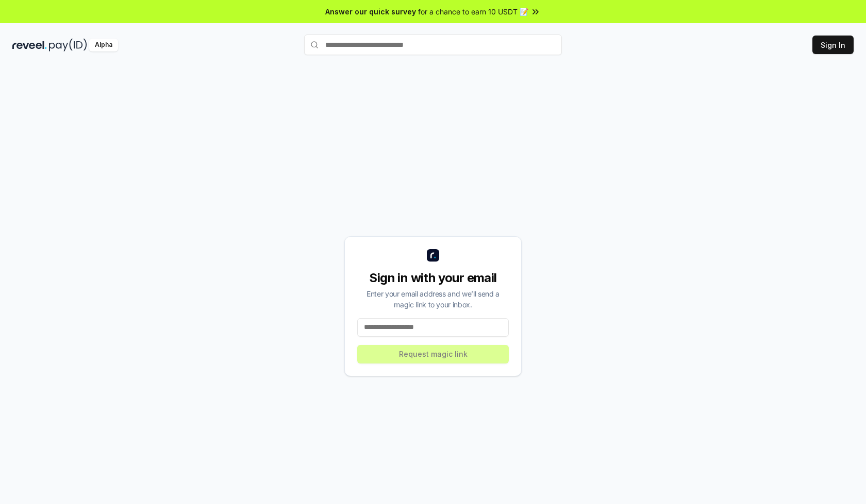  What do you see at coordinates (474, 11) in the screenshot?
I see `span: for a chance to earn 10 USDT 📝` at bounding box center [474, 11].